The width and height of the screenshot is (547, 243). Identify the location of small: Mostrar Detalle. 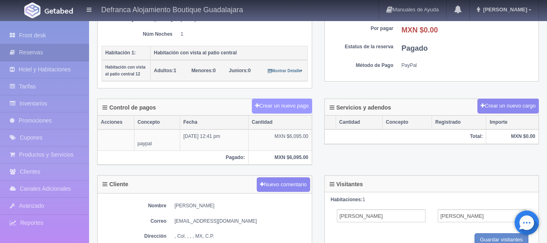
(285, 70).